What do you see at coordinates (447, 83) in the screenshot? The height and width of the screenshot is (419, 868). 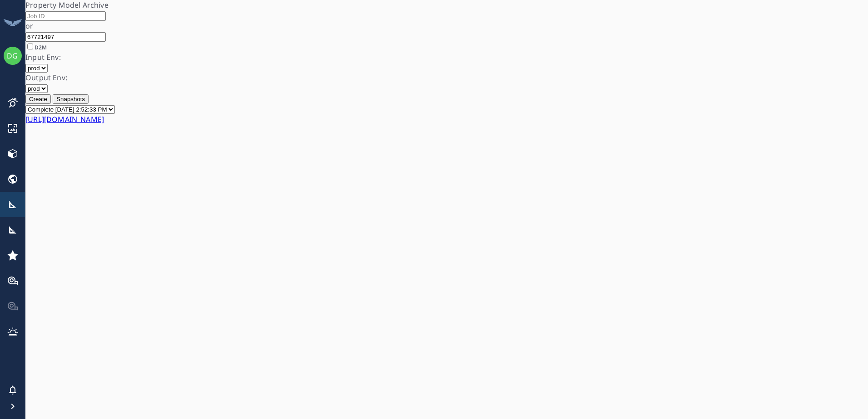 I see `div: Output Env:` at bounding box center [447, 83].